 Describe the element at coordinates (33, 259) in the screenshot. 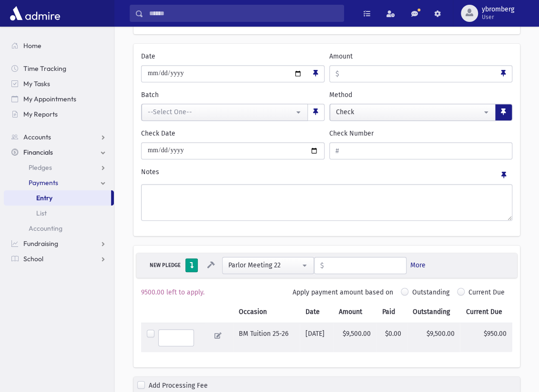

I see `span: School` at that location.